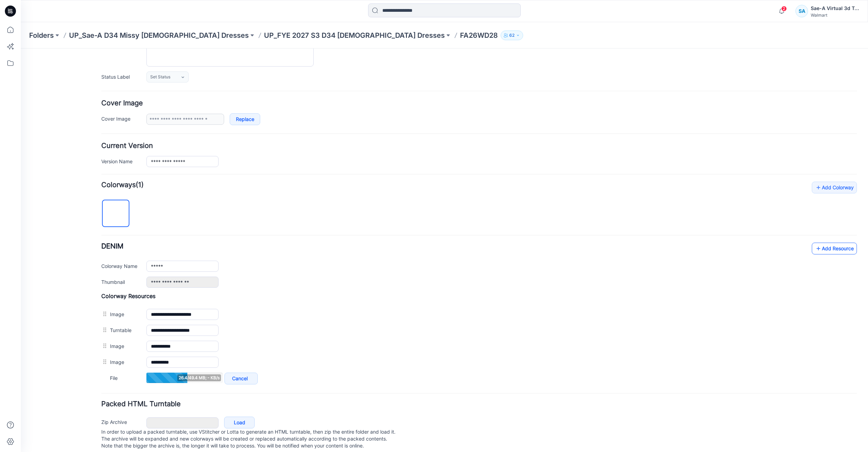  I want to click on a: Add Colorway, so click(814, 139).